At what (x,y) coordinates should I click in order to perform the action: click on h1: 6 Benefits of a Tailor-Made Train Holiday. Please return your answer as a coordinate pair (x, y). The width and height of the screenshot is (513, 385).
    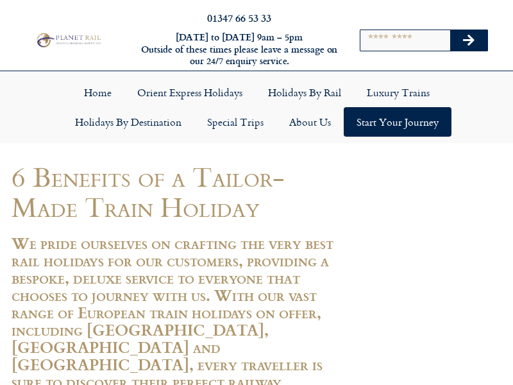
    Looking at the image, I should click on (173, 192).